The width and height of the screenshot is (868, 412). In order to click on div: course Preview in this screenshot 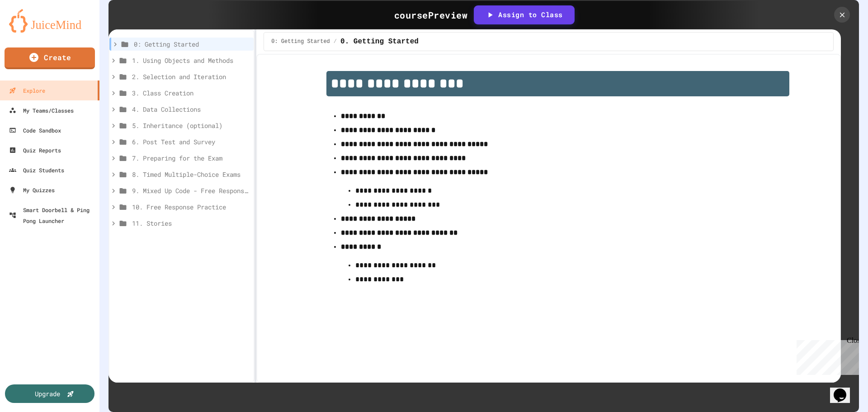, I will do `click(430, 15)`.